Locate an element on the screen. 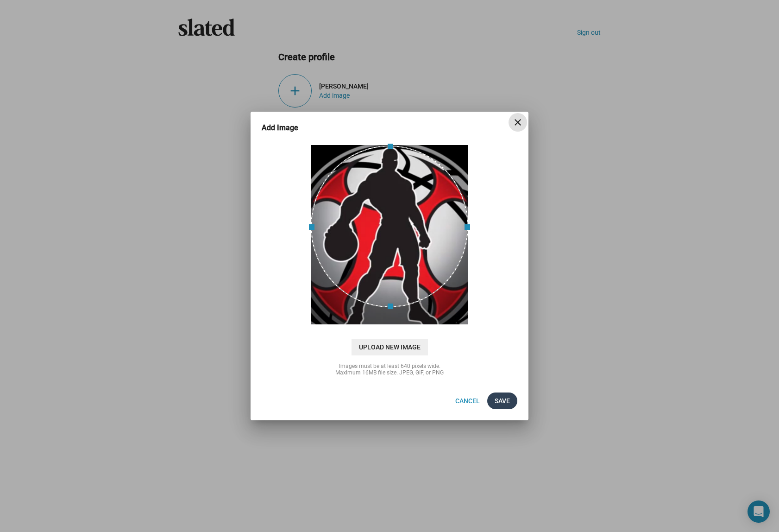 This screenshot has width=779, height=532. button: Save is located at coordinates (502, 401).